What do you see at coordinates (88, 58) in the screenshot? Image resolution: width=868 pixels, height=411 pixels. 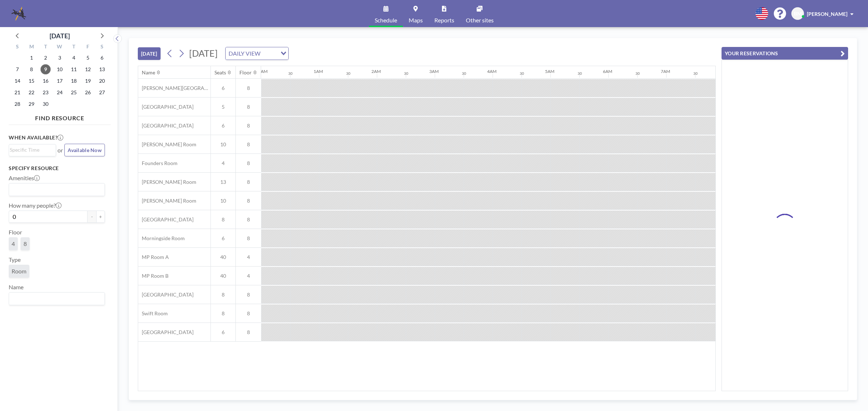 I see `span: Friday, September 5, 2025` at bounding box center [88, 58].